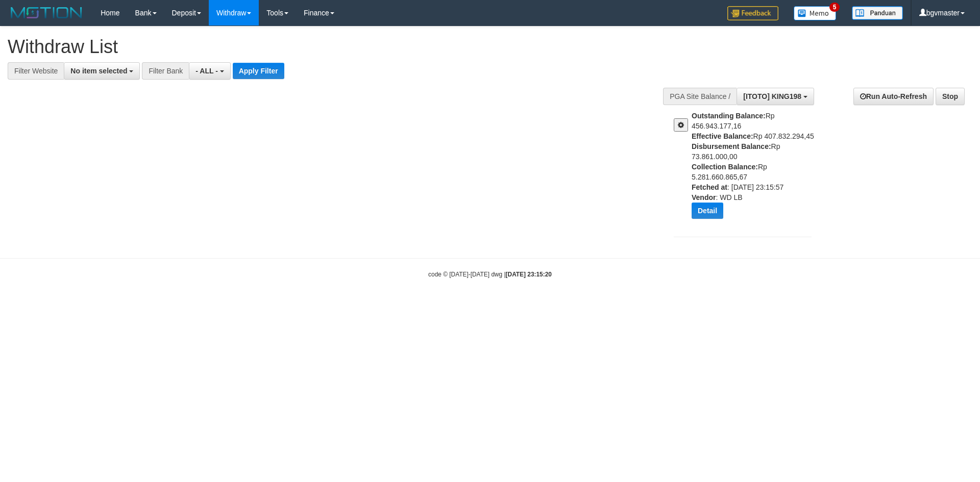 This screenshot has width=980, height=482. Describe the element at coordinates (165, 71) in the screenshot. I see `div: Filter Bank` at that location.